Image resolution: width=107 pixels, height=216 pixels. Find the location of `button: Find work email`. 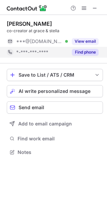

button: Find work email is located at coordinates (55, 138).